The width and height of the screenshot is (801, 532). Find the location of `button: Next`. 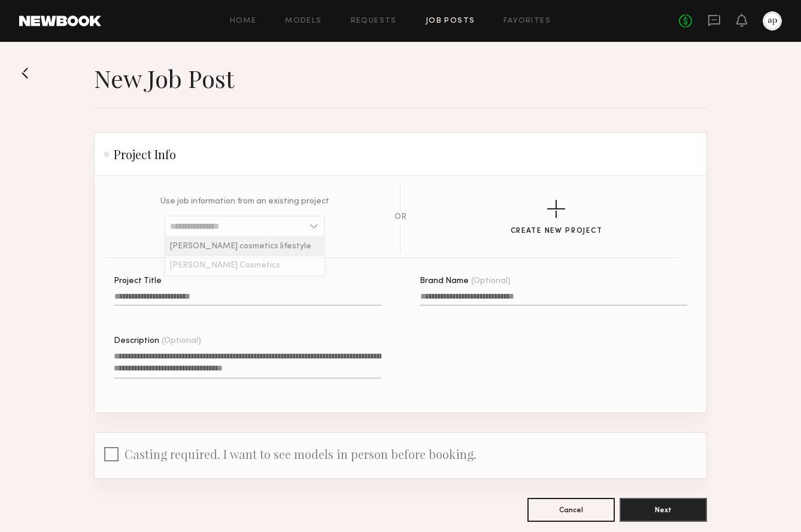

button: Next is located at coordinates (663, 510).